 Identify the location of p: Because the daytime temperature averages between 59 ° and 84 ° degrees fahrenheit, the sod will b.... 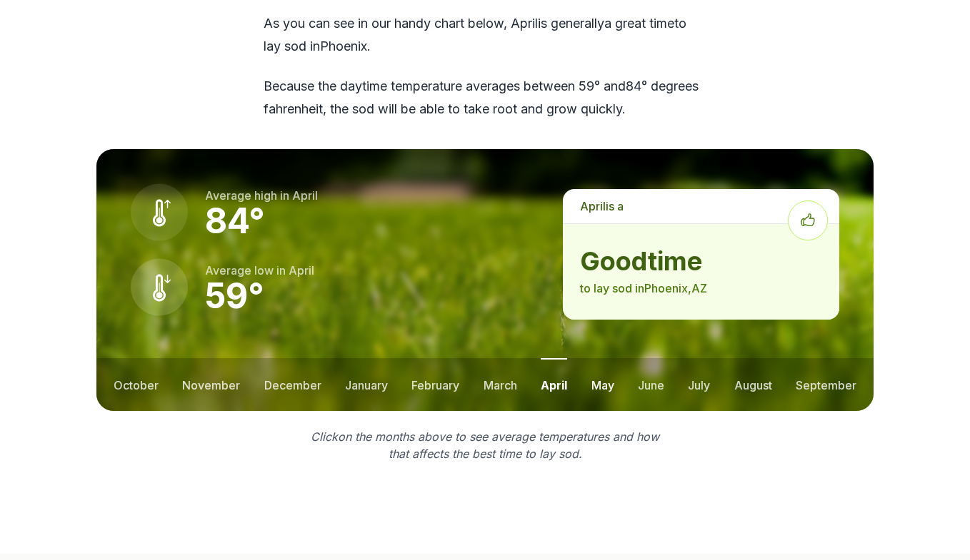
(485, 97).